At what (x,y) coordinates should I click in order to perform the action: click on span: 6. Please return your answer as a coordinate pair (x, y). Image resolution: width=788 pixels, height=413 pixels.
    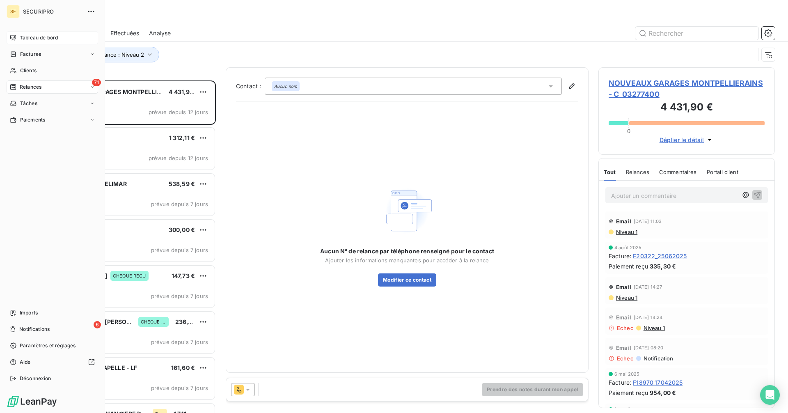
    Looking at the image, I should click on (97, 325).